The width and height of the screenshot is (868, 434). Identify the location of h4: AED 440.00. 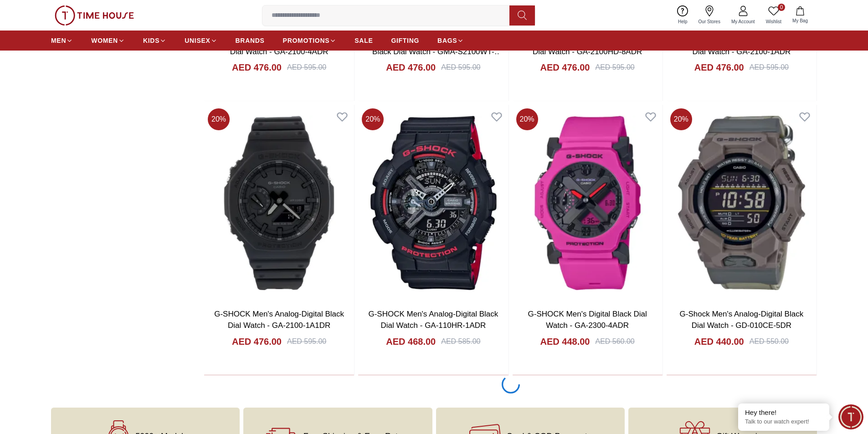
(719, 342).